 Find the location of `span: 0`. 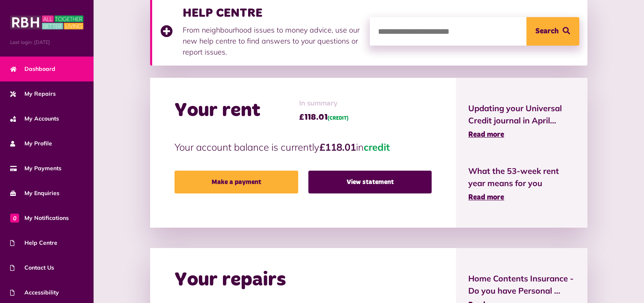

span: 0 is located at coordinates (14, 218).